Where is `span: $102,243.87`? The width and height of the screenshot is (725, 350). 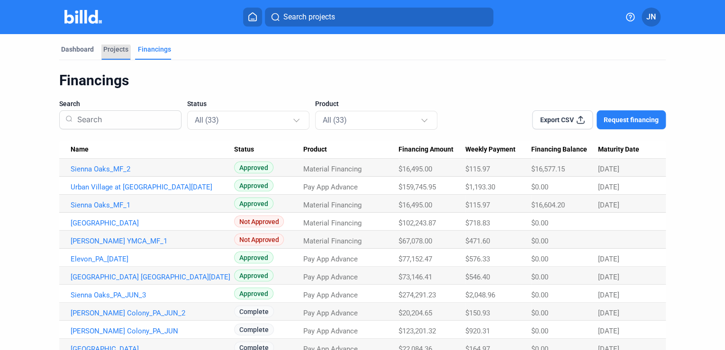 span: $102,243.87 is located at coordinates (417, 223).